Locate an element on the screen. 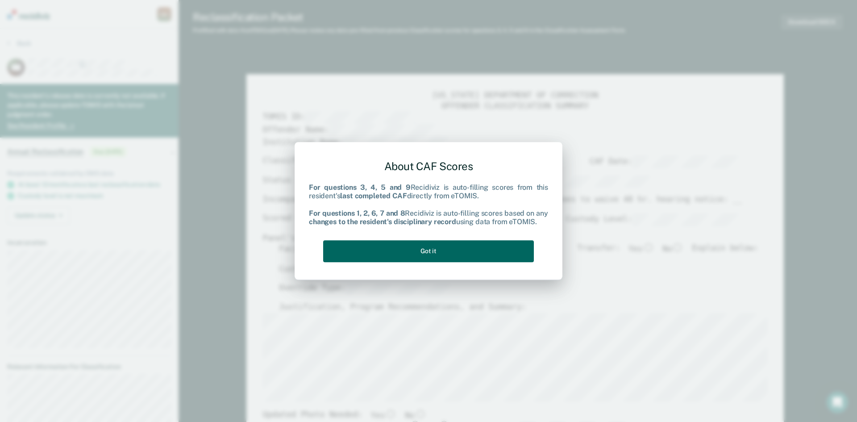 This screenshot has height=422, width=857. b: last completed CAF is located at coordinates (373, 196).